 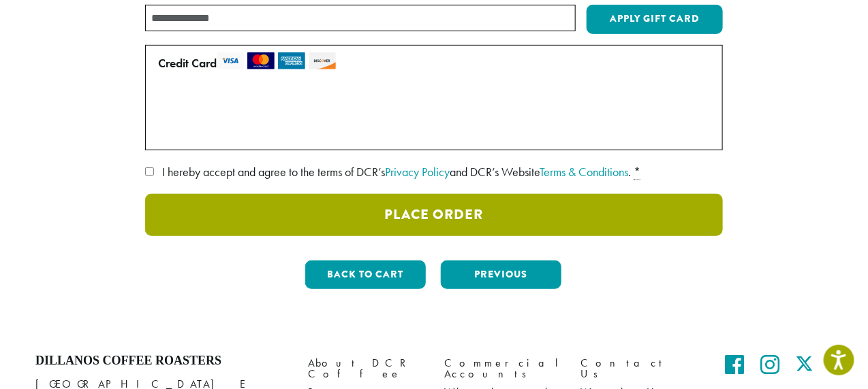 I want to click on button: Back to cart, so click(x=365, y=275).